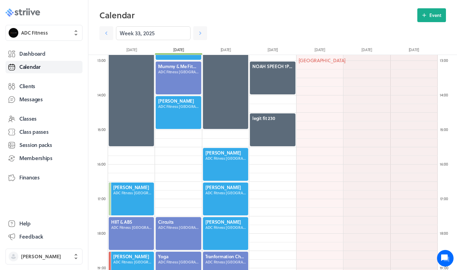  What do you see at coordinates (44, 33) in the screenshot?
I see `button: ADC FitnessADC Fitness` at bounding box center [44, 33].